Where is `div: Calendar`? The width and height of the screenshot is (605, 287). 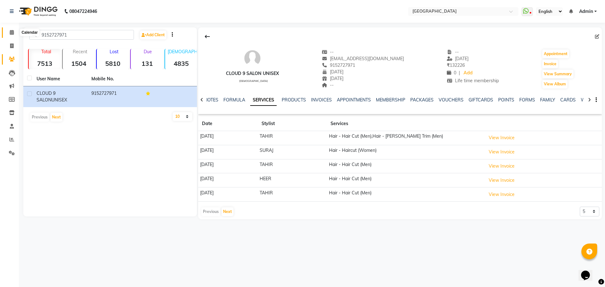 div: Calendar is located at coordinates (29, 32).